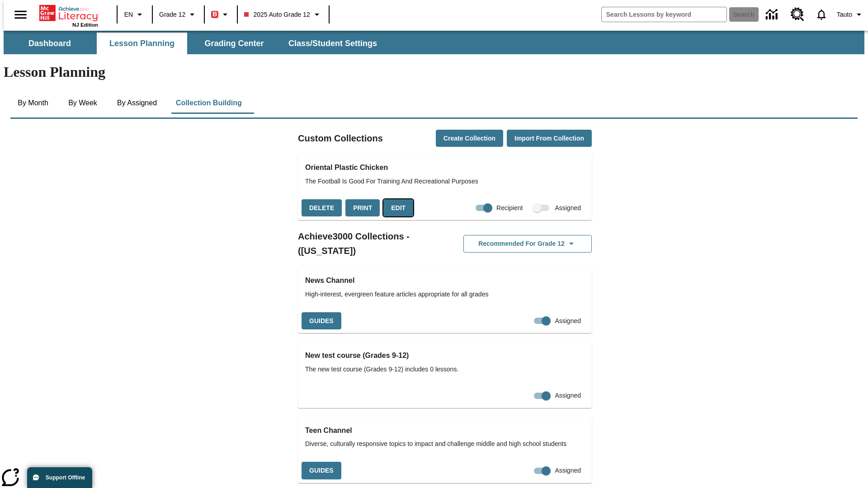  I want to click on span: Recipient, so click(510, 208).